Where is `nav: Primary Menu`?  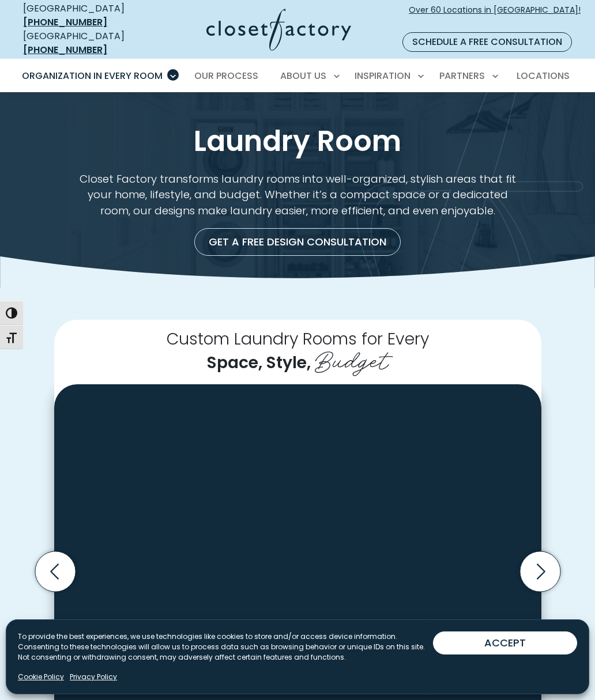
nav: Primary Menu is located at coordinates (298, 76).